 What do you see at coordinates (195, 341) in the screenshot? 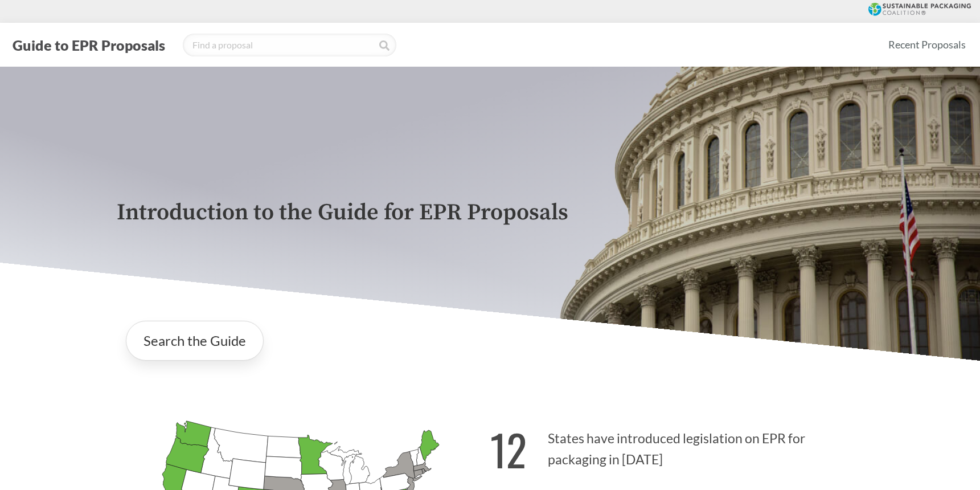
I see `a: Search the Guide` at bounding box center [195, 341].